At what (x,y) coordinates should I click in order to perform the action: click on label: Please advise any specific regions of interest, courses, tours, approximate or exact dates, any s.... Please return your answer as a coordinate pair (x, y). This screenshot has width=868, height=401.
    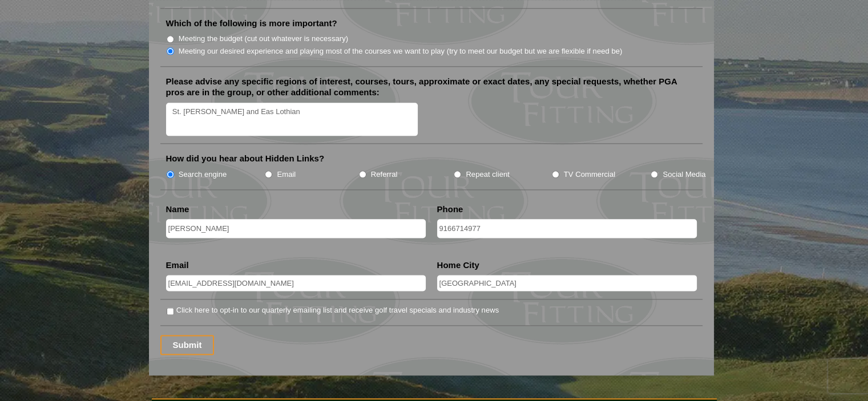
    Looking at the image, I should click on (431, 87).